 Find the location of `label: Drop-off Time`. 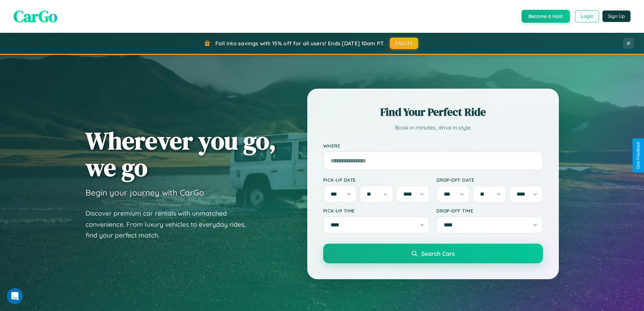

label: Drop-off Time is located at coordinates (490, 211).